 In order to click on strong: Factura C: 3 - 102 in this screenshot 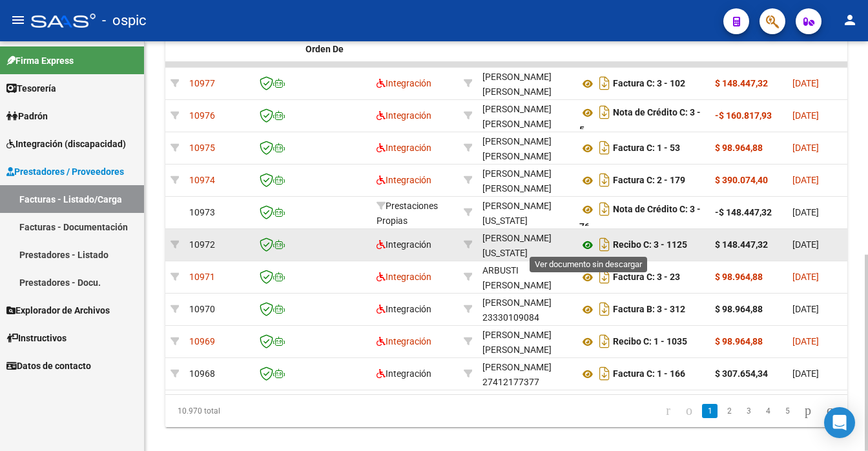, I will do `click(649, 84)`.